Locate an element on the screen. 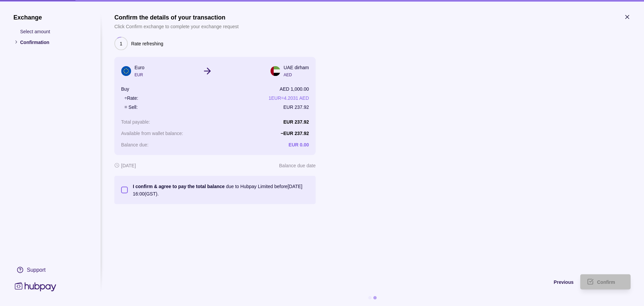 The image size is (644, 306). p: Rate refreshing is located at coordinates (148, 43).